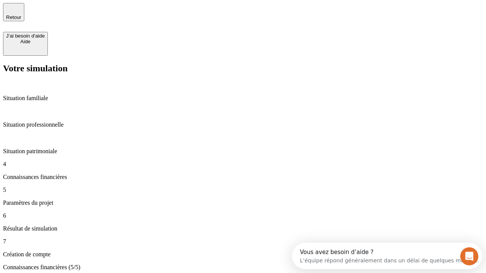  I want to click on span: Retour, so click(14, 17).